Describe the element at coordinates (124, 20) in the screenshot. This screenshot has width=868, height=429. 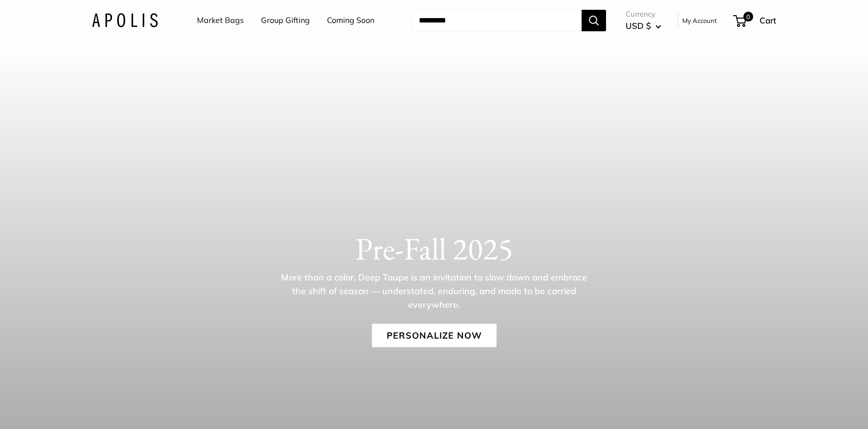
I see `img: Apolis` at that location.